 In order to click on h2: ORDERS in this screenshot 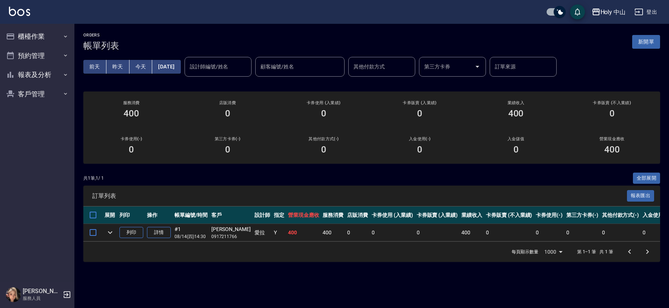, I will do `click(101, 35)`.